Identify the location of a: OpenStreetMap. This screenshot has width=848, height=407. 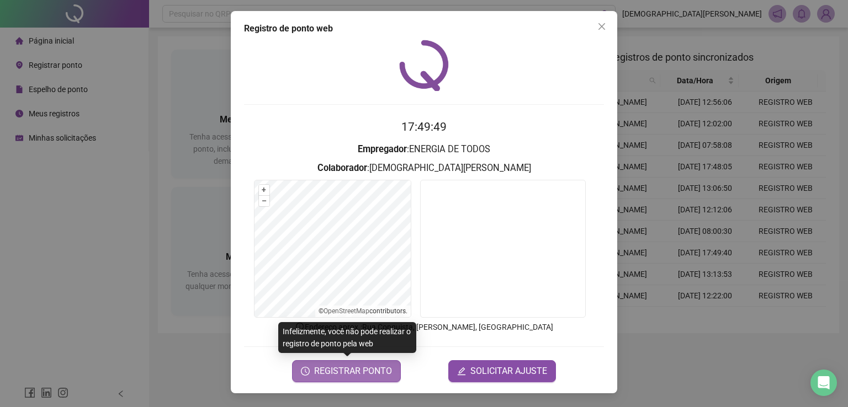
(346, 311).